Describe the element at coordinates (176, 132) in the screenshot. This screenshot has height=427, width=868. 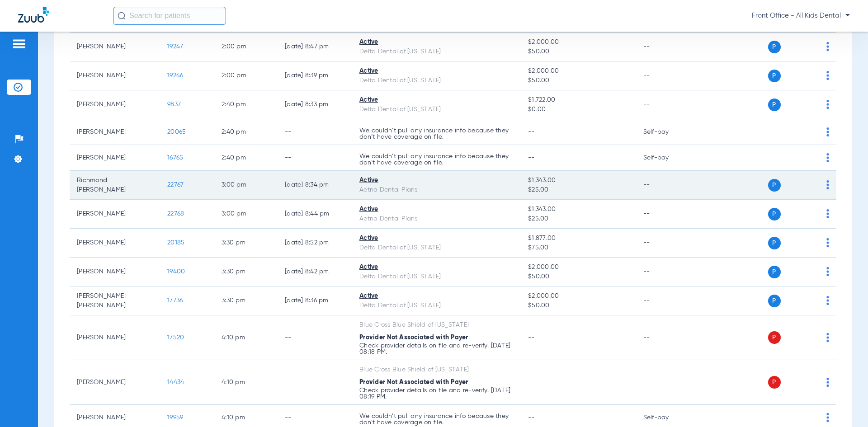
I see `span: 20065` at that location.